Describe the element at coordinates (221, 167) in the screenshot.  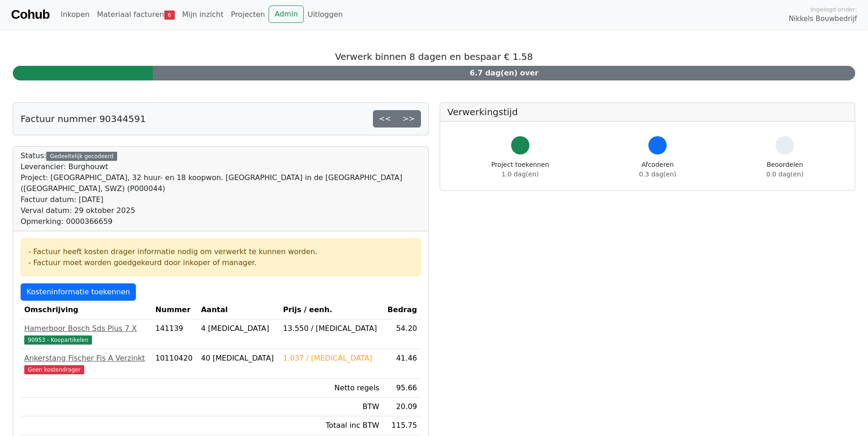
I see `div: Leverancier: Burghouwt` at that location.